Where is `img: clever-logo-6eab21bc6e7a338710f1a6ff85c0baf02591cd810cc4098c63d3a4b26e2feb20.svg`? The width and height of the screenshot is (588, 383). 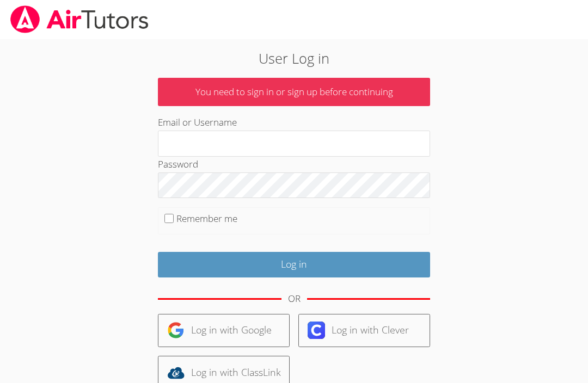 img: clever-logo-6eab21bc6e7a338710f1a6ff85c0baf02591cd810cc4098c63d3a4b26e2feb20.svg is located at coordinates (316, 330).